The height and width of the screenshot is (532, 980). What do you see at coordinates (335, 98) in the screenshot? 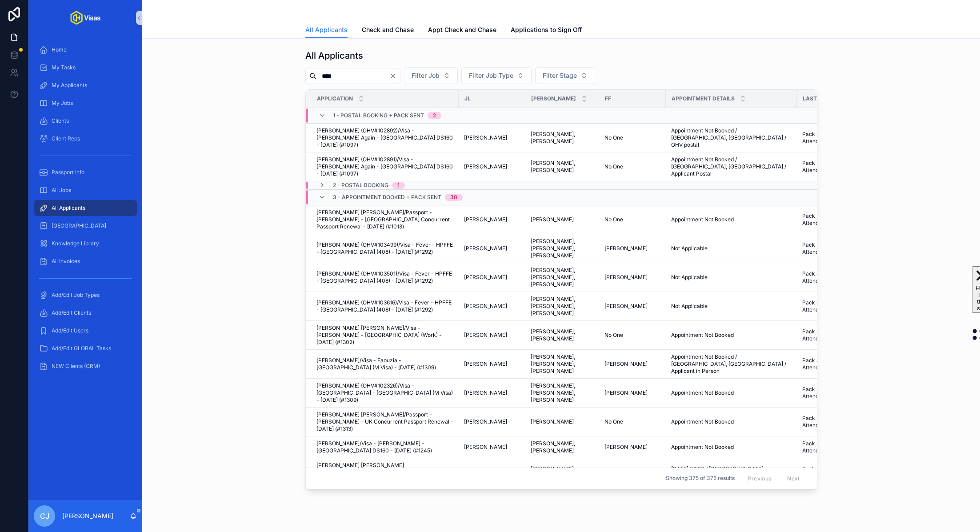
I see `span: Application` at bounding box center [335, 98].